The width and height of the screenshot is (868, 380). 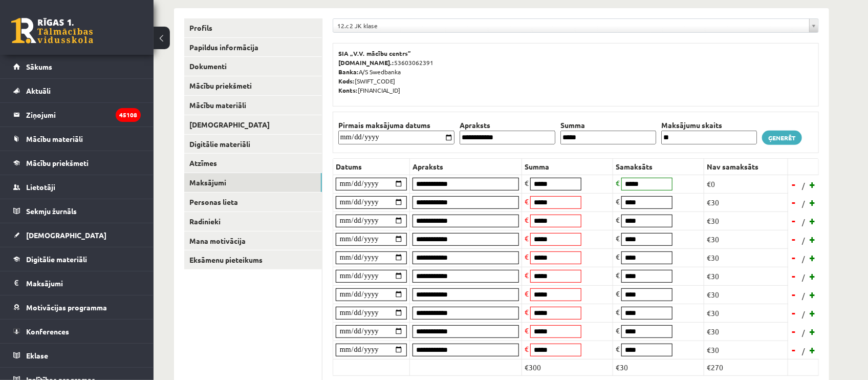 What do you see at coordinates (253, 47) in the screenshot?
I see `a: Papildus informācija` at bounding box center [253, 47].